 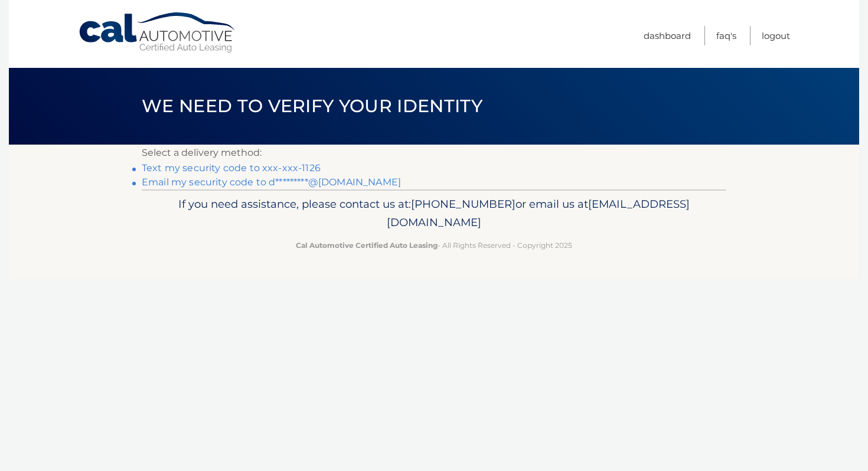 I want to click on span: We need to verify your identity, so click(x=312, y=106).